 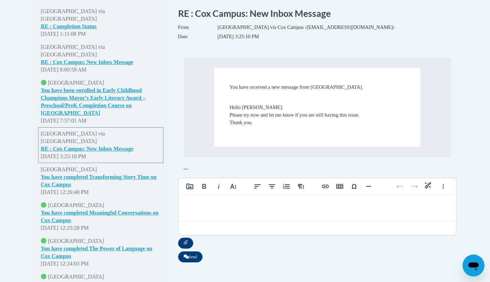 What do you see at coordinates (101, 102) in the screenshot?
I see `button: You have been enrolled in Early Childhood Champions Mayor’s Early Literacy Award – Preschool/PreK...` at bounding box center [101, 102].